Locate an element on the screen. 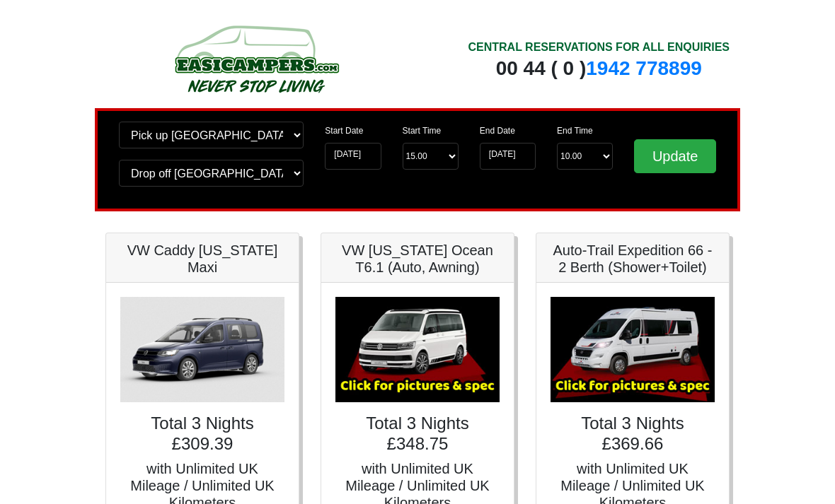  input: Start Date is located at coordinates (352, 157).